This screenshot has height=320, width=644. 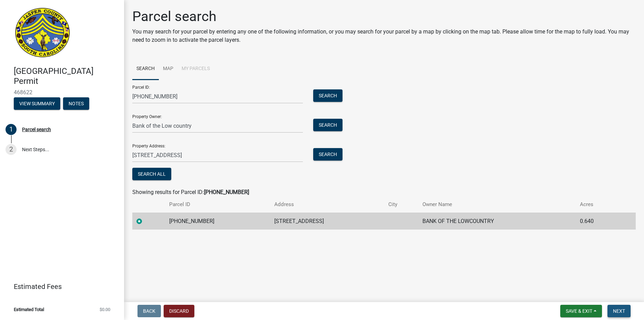 What do you see at coordinates (149, 311) in the screenshot?
I see `span: Back` at bounding box center [149, 311].